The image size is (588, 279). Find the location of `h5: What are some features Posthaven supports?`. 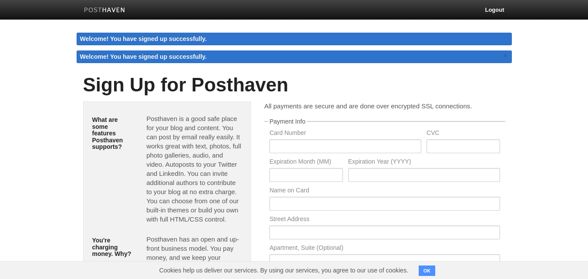

h5: What are some features Posthaven supports? is located at coordinates (113, 133).